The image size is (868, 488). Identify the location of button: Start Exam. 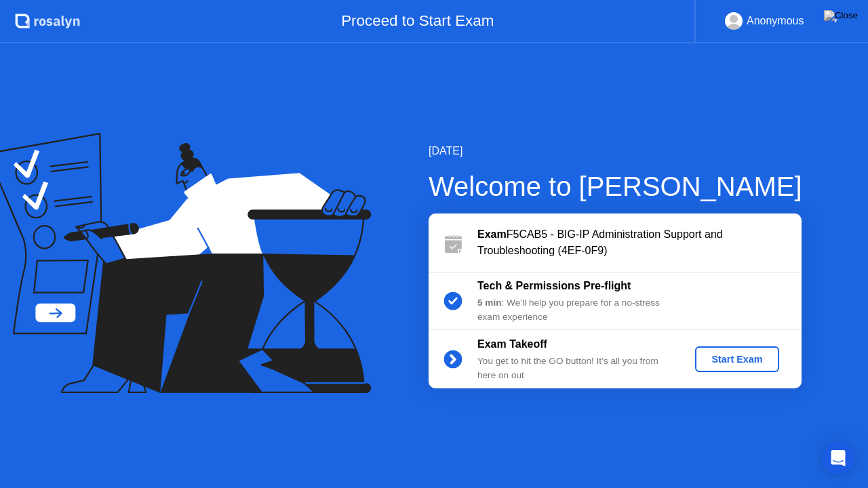
(737, 359).